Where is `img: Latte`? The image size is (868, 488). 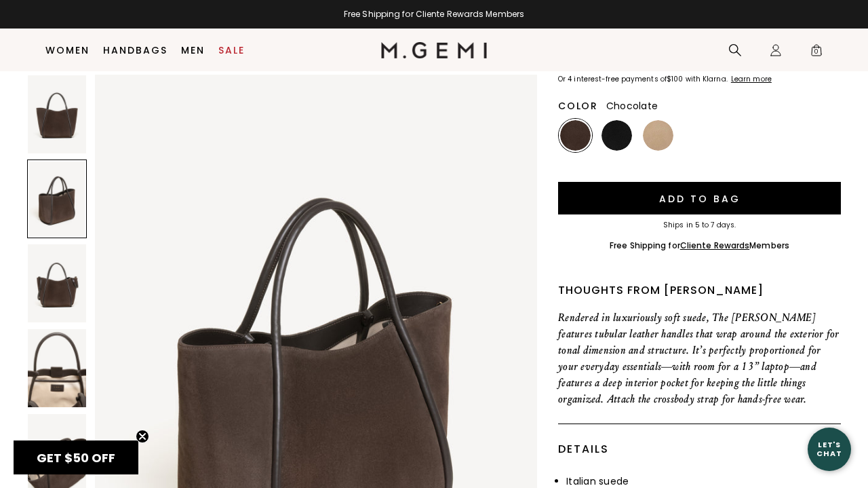
img: Latte is located at coordinates (657, 135).